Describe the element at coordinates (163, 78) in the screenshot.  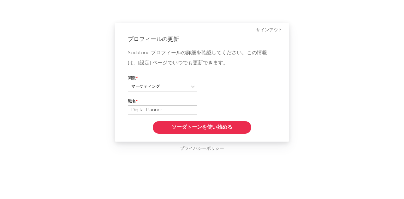
I see `label: 関数` at that location.